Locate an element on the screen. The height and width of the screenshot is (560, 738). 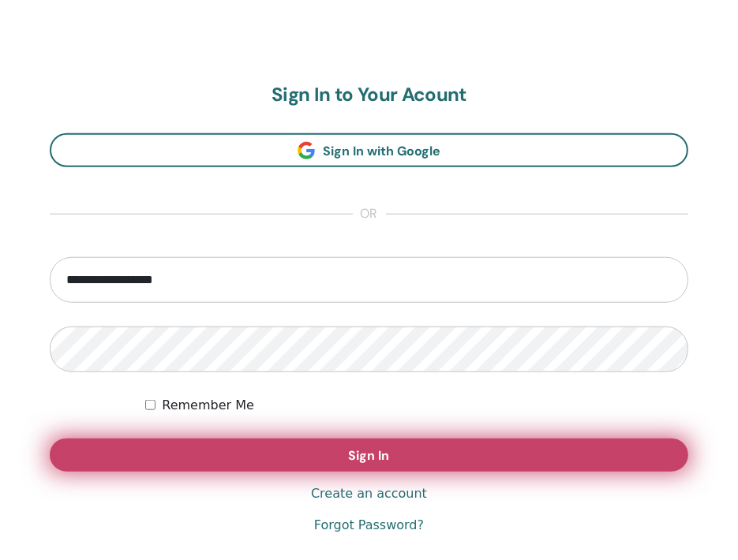
label: Remember Me is located at coordinates (208, 406).